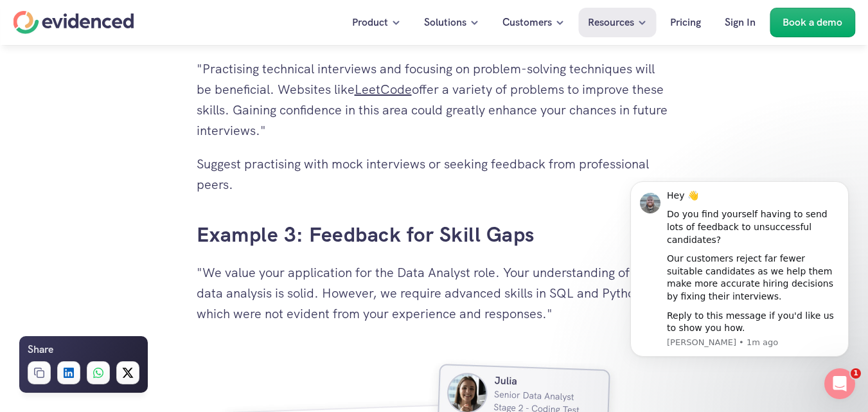 This screenshot has width=868, height=412. I want to click on p: Product, so click(370, 23).